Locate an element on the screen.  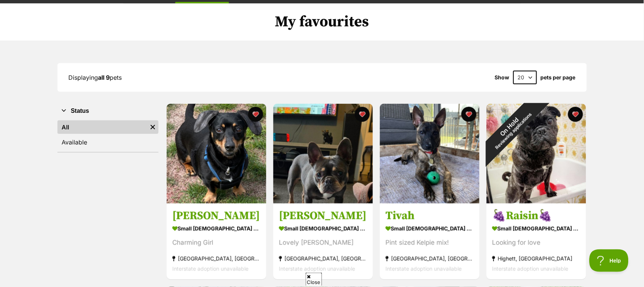
a: Available is located at coordinates (108, 142).